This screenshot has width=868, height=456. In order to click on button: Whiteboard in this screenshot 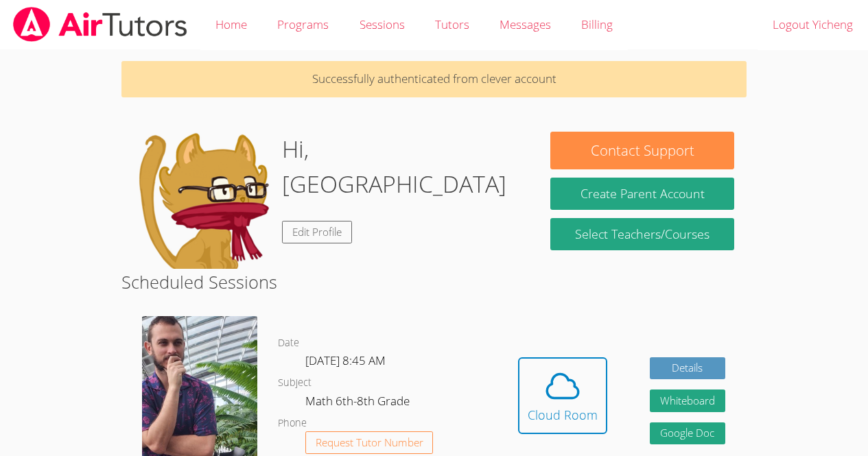, I will do `click(688, 401)`.